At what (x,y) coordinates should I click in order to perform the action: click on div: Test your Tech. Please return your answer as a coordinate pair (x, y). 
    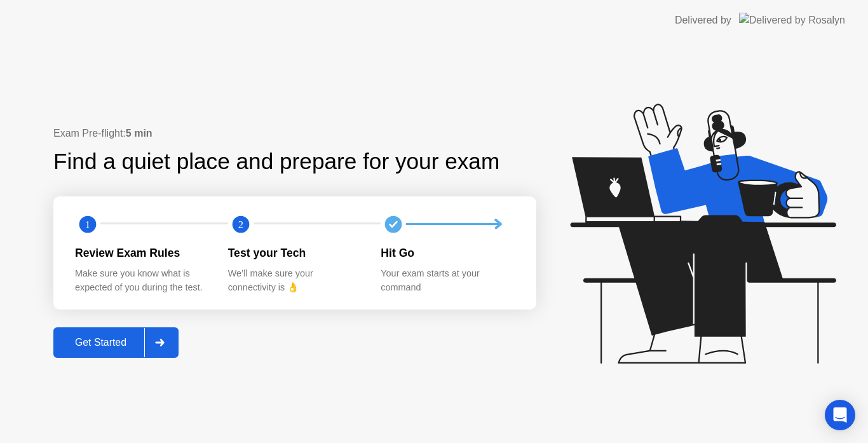
    Looking at the image, I should click on (295, 253).